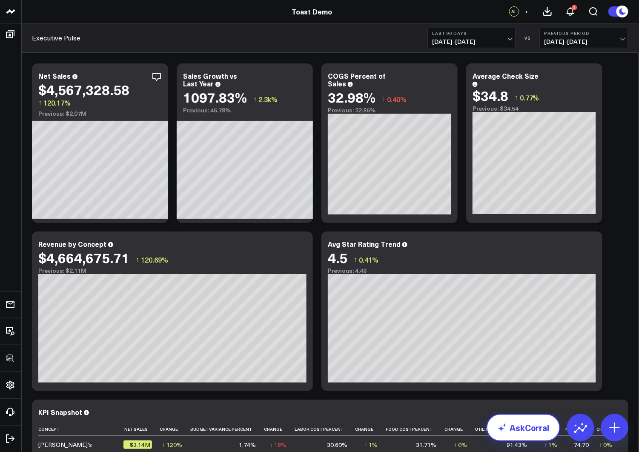  Describe the element at coordinates (215, 97) in the screenshot. I see `div: 1097.83%` at that location.